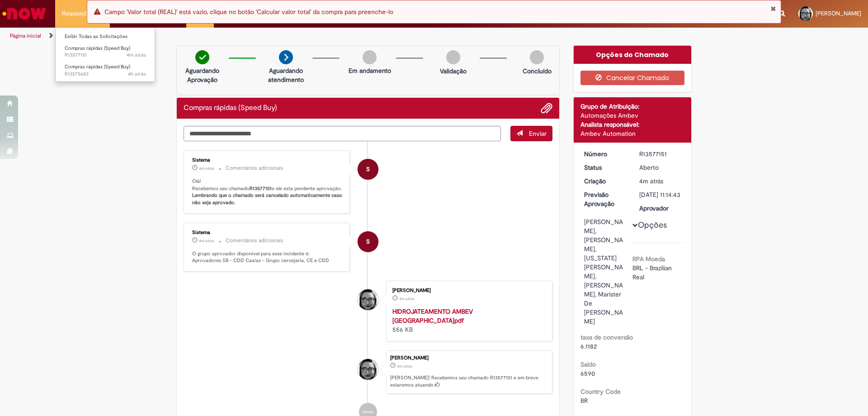  What do you see at coordinates (260, 188) in the screenshot?
I see `b: R13577151` at bounding box center [260, 188].